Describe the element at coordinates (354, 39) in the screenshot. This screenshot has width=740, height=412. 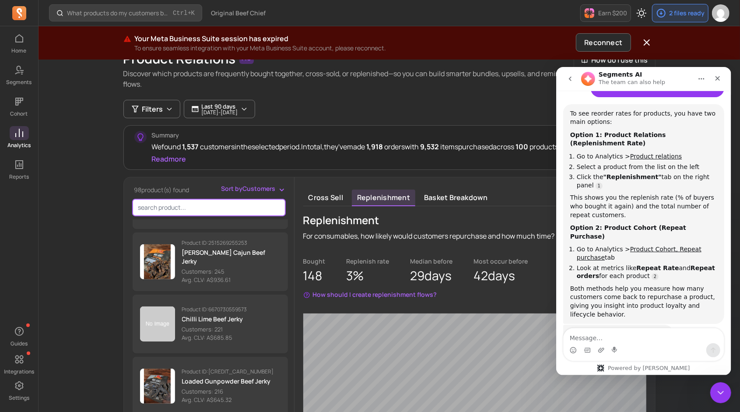
I see `p: Your Meta Business Suite session has expired` at that location.